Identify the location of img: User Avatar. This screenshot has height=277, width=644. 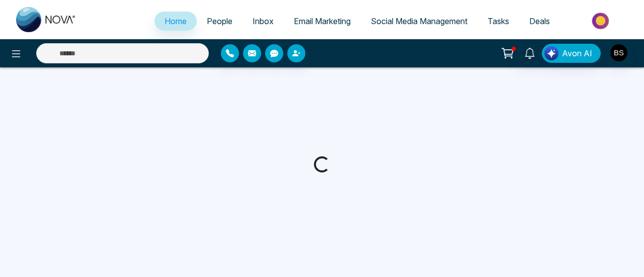
(619, 53).